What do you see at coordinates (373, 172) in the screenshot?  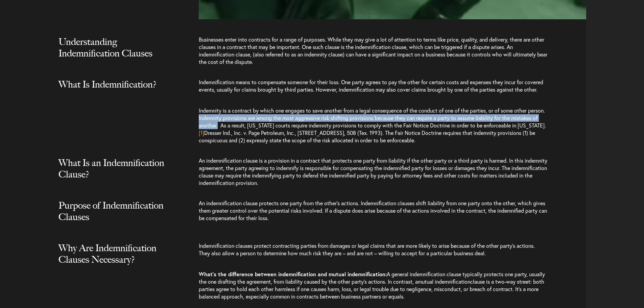 I see `span: An indemnification clause is a provision in a contract that protects one party from liability if ...` at bounding box center [373, 172].